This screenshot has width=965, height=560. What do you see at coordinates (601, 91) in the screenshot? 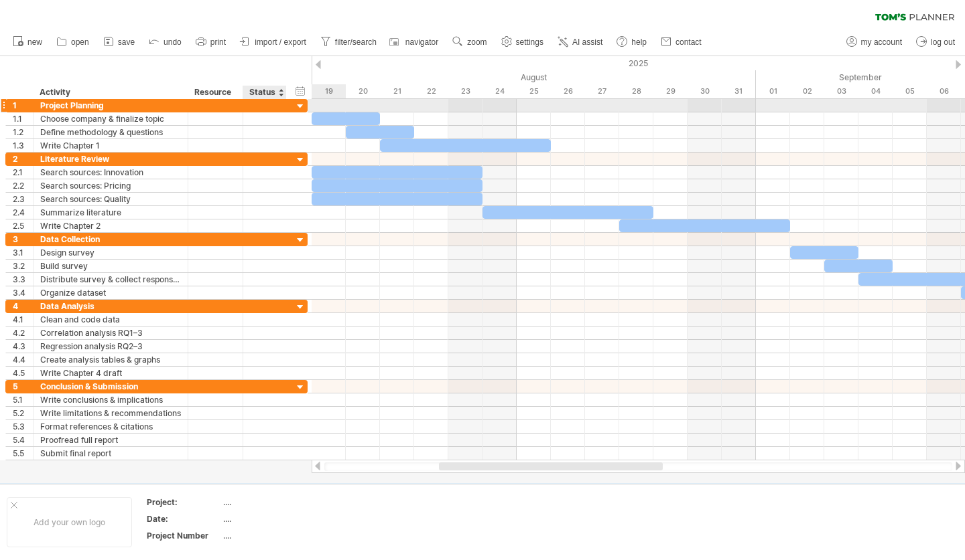
I see `div: Wednesday, 27 August 2025` at bounding box center [601, 91].